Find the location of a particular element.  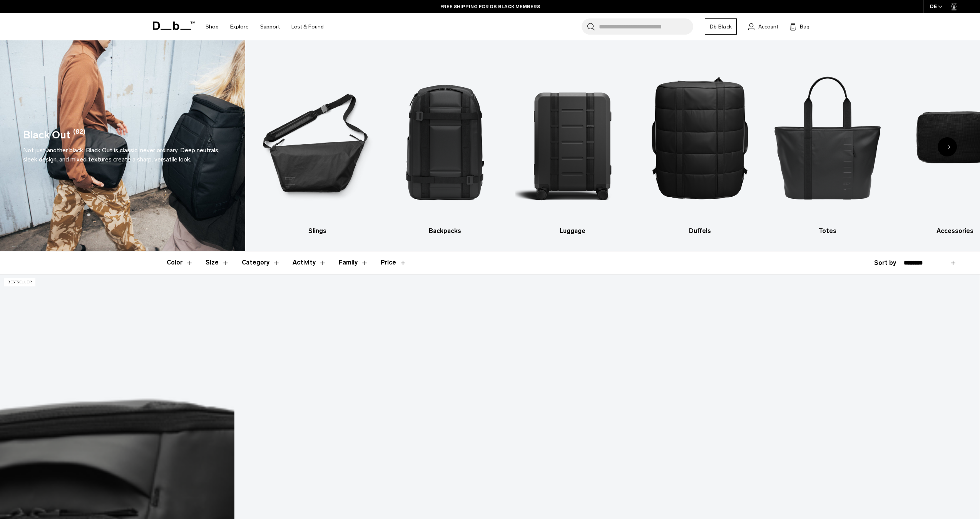

a: Support is located at coordinates (269, 26).